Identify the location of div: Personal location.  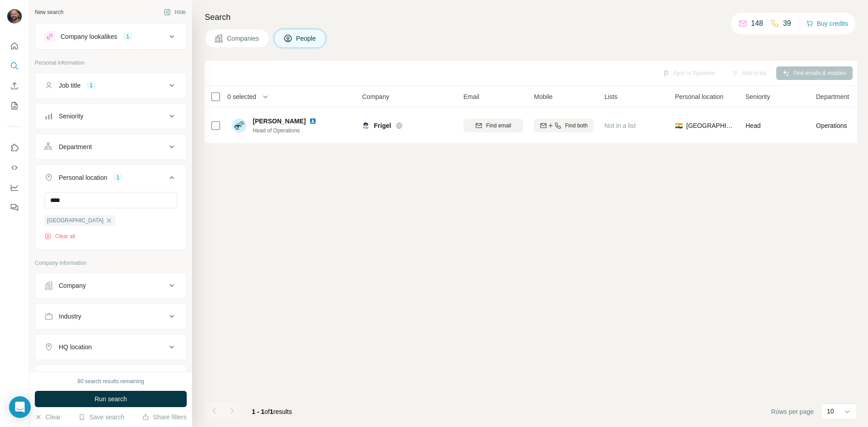
(83, 178).